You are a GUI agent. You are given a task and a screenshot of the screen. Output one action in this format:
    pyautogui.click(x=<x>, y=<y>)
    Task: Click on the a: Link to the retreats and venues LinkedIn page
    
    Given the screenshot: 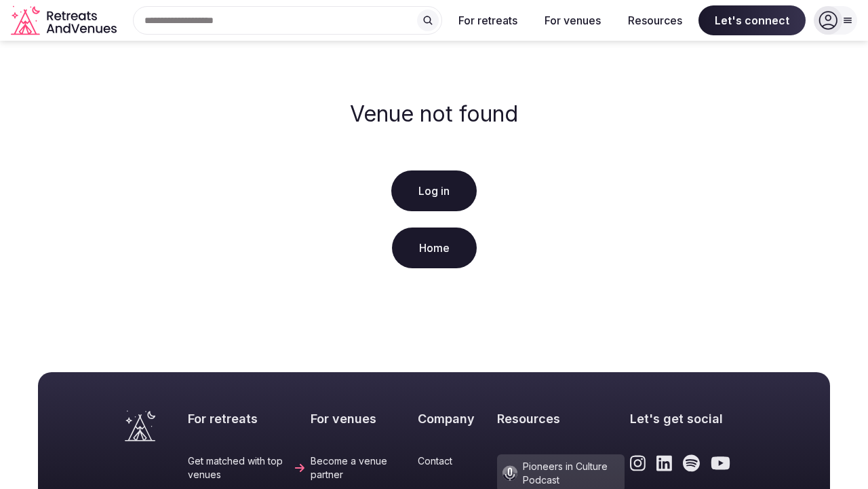 What is the action you would take?
    pyautogui.click(x=664, y=463)
    